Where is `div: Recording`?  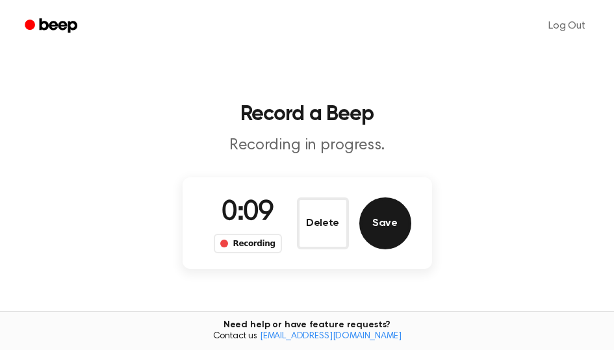 div: Recording is located at coordinates (248, 244).